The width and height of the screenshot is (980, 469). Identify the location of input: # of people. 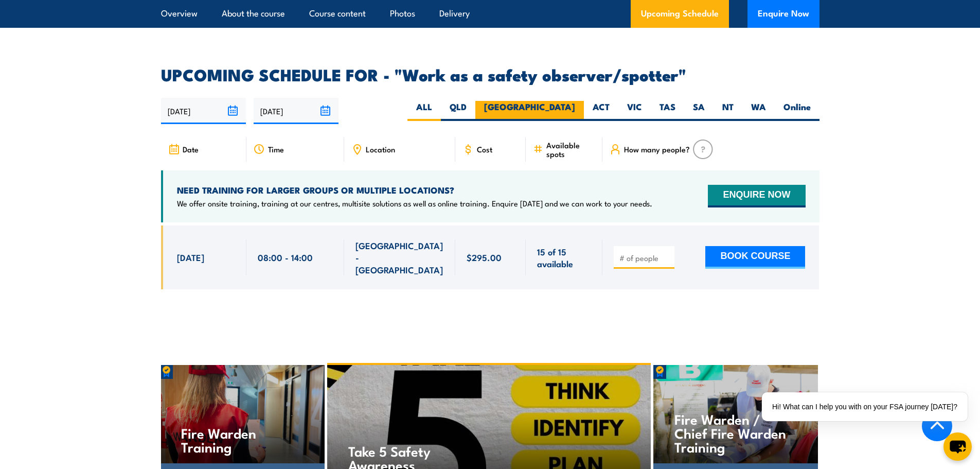
(645, 258).